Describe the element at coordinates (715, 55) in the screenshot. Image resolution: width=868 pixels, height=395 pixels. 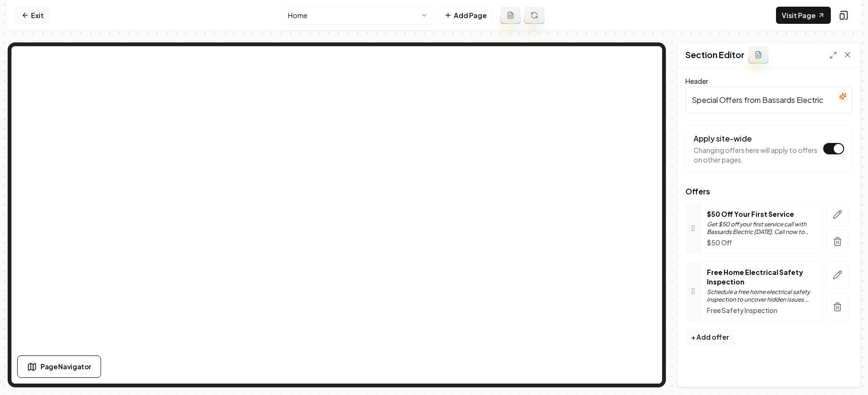
I see `h2: Section Editor` at that location.